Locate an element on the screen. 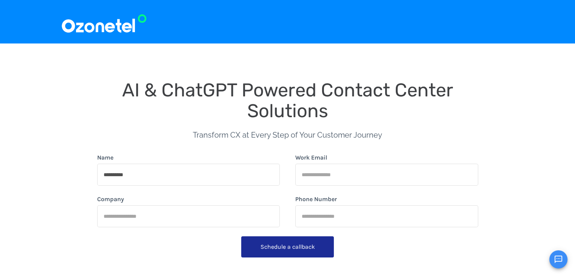  label: Name is located at coordinates (105, 158).